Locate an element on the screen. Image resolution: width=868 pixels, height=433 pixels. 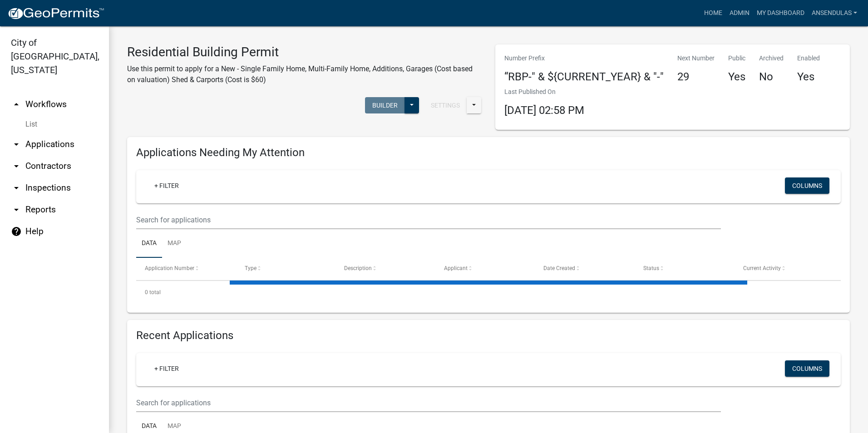
h4: No is located at coordinates (771, 77).